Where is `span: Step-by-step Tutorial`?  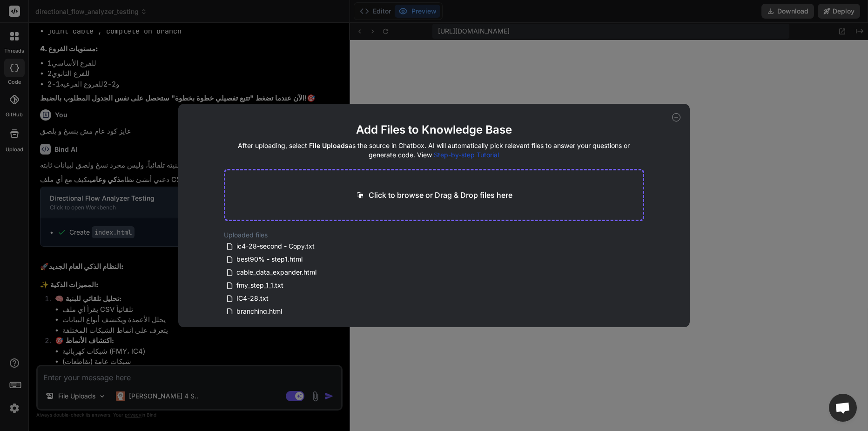 span: Step-by-step Tutorial is located at coordinates (467, 155).